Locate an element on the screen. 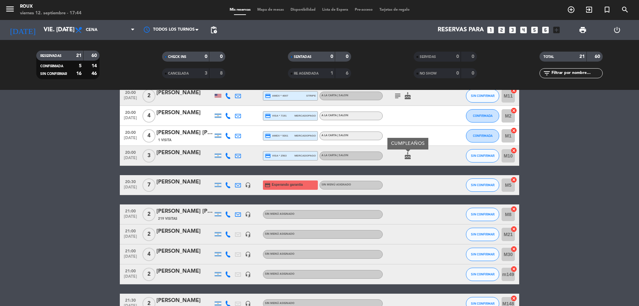  i: power_settings_new is located at coordinates (617, 30).